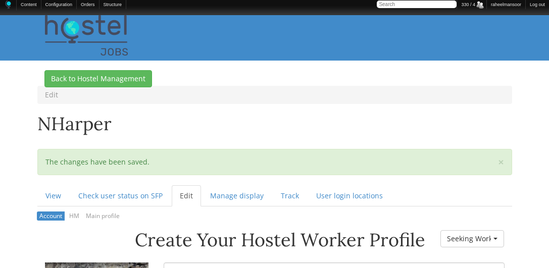 The height and width of the screenshot is (268, 549). What do you see at coordinates (350, 196) in the screenshot?
I see `a: User login locations` at bounding box center [350, 196].